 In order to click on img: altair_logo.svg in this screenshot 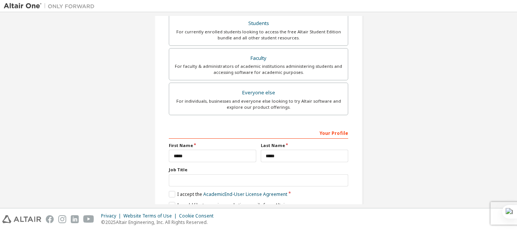, I will do `click(22, 219)`.